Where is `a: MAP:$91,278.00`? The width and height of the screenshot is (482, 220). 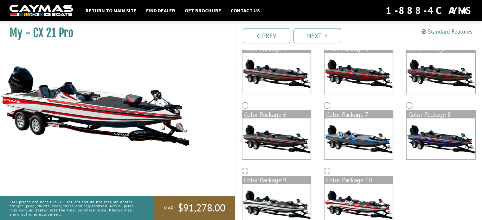
a: MAP:$91,278.00 is located at coordinates (194, 208).